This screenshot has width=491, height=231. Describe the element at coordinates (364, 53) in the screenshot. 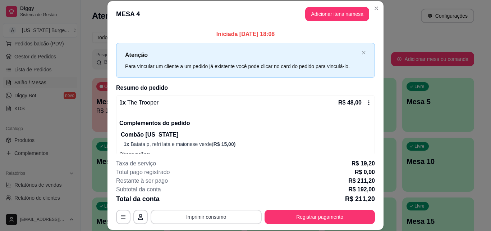

I see `span: close` at that location.